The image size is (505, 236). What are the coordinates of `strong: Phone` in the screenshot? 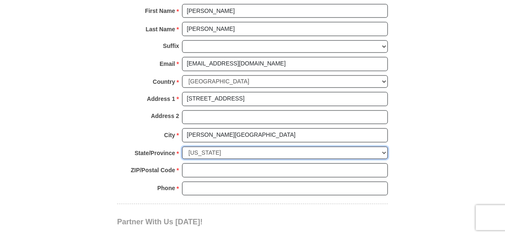 It's located at (166, 188).